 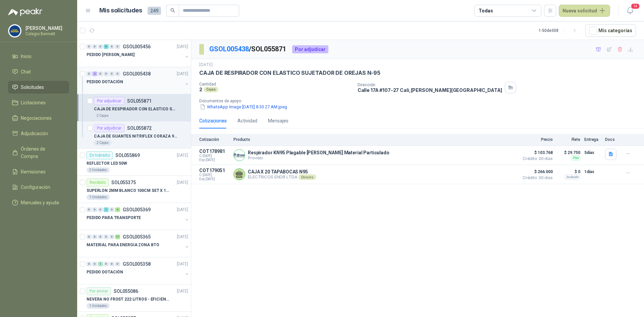 What do you see at coordinates (128, 299) in the screenshot?
I see `p: NEVERA NO FROST 222 LITROS - EFICIENCIA ENERGETICA A` at bounding box center [128, 299].